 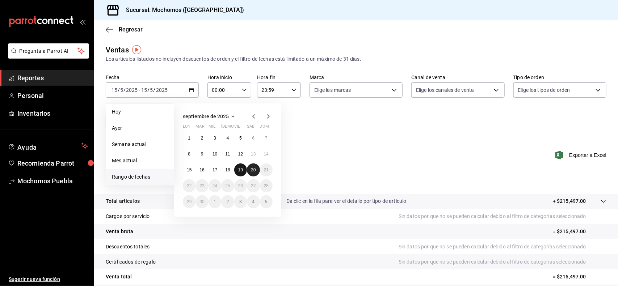 I want to click on abbr: 7 de septiembre de 2025, so click(x=266, y=138).